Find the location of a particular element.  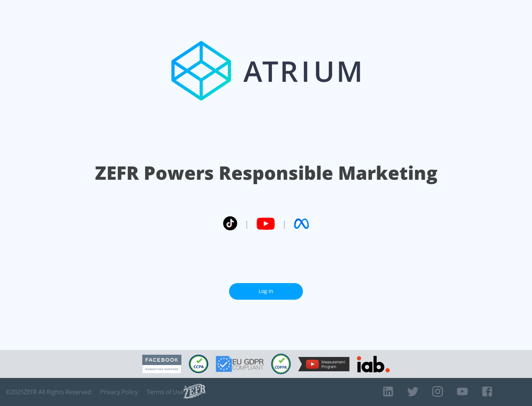

img: GDPR Compliant is located at coordinates (240, 364).